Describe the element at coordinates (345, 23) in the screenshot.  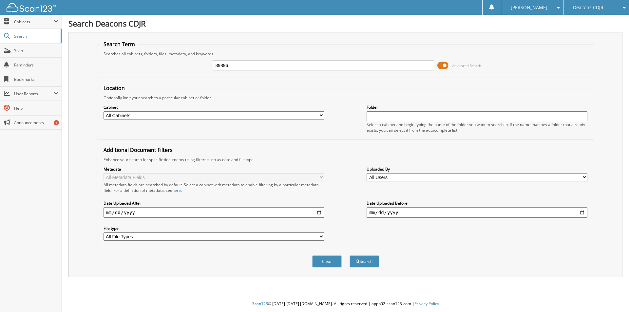
I see `h1: Search Deacons CDJR` at that location.